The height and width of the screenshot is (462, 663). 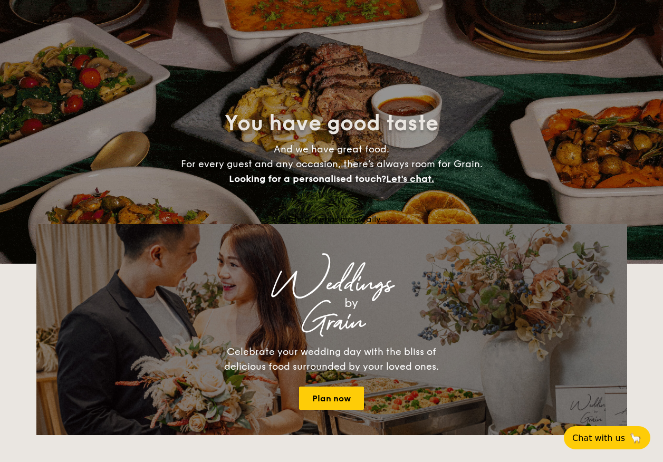 I want to click on span: Let's chat., so click(x=410, y=179).